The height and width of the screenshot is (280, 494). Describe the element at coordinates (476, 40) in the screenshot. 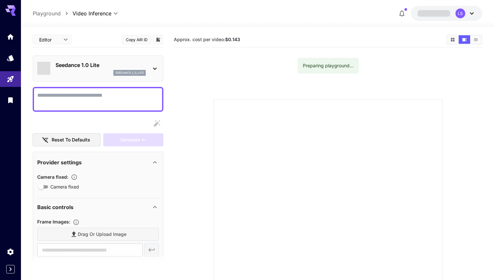

I see `button: Show videos in list view` at that location.